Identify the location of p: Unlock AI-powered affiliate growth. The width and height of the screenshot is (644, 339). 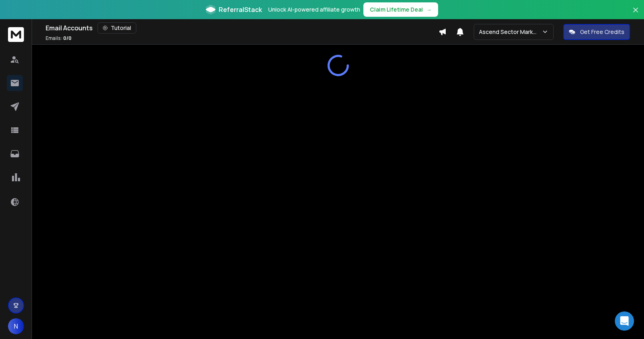
(314, 10).